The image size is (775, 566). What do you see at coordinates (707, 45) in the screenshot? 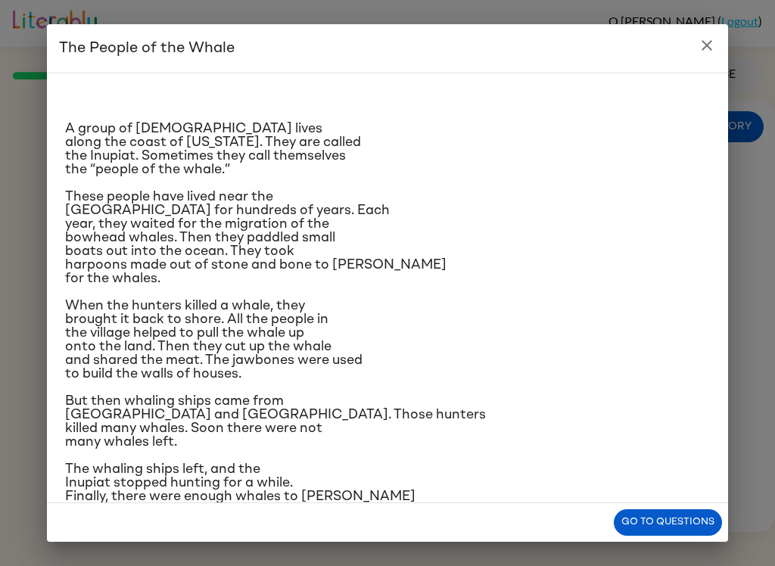
I see `button: close` at bounding box center [707, 45].